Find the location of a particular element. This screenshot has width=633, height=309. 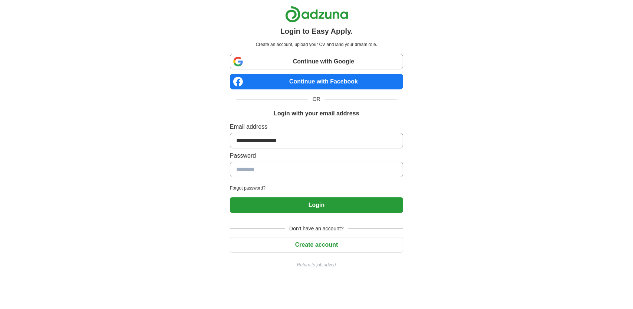

p: Return to job advert is located at coordinates (316, 265).